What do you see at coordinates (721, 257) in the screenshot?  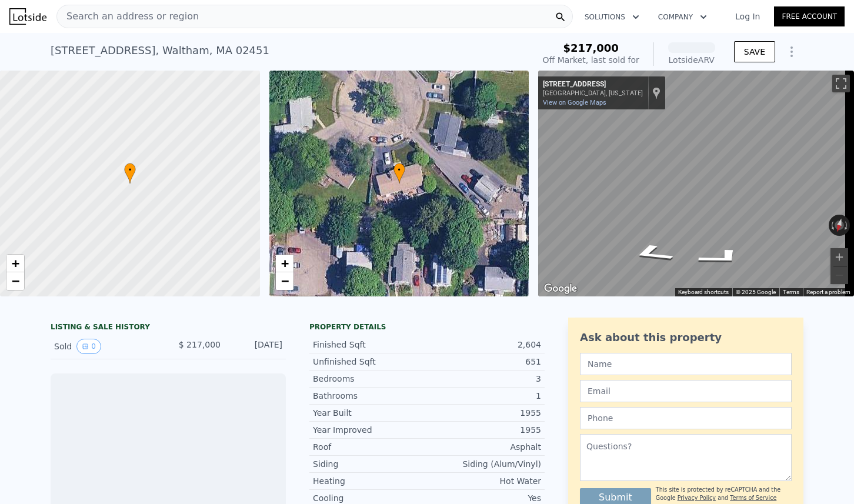 I see `path: Go Northwest, Plympton Cir` at bounding box center [721, 257].